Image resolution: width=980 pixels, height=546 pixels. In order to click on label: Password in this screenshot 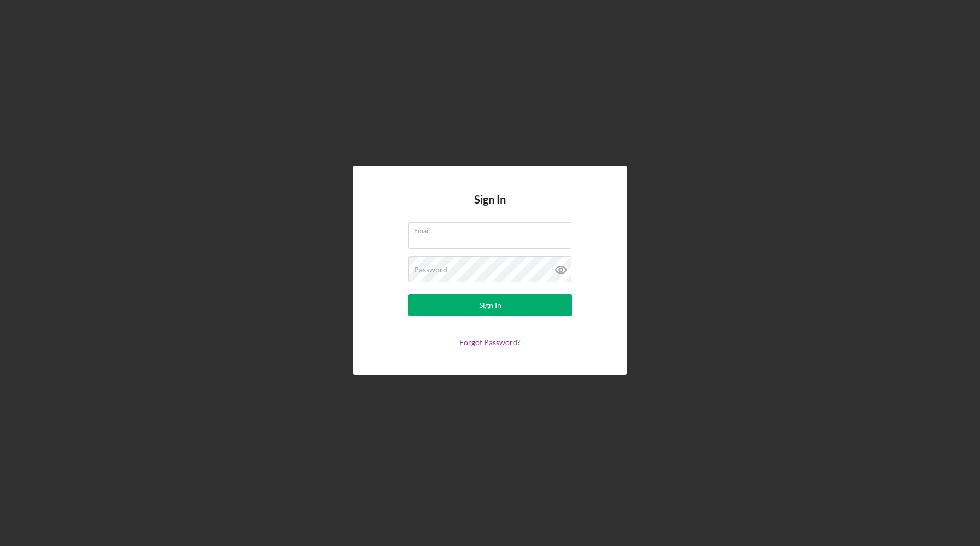, I will do `click(431, 269)`.